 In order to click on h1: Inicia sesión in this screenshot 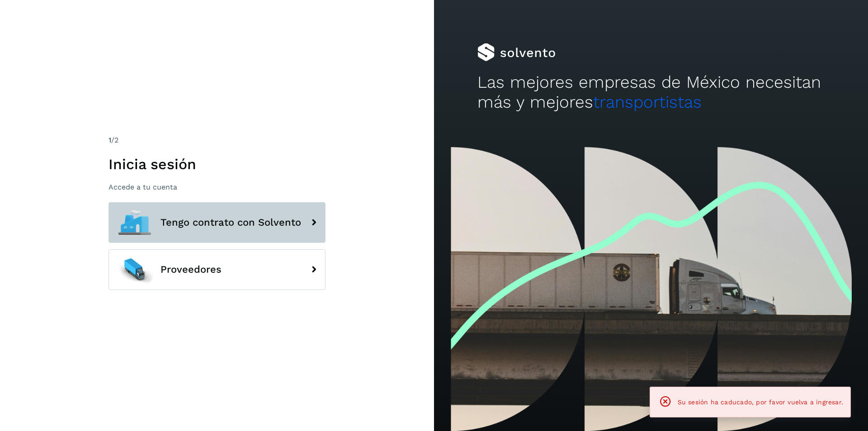, I will do `click(217, 164)`.